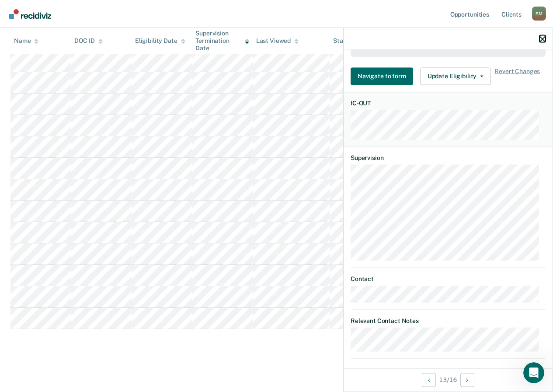 This screenshot has width=553, height=392. I want to click on div: 13 / 16, so click(448, 379).